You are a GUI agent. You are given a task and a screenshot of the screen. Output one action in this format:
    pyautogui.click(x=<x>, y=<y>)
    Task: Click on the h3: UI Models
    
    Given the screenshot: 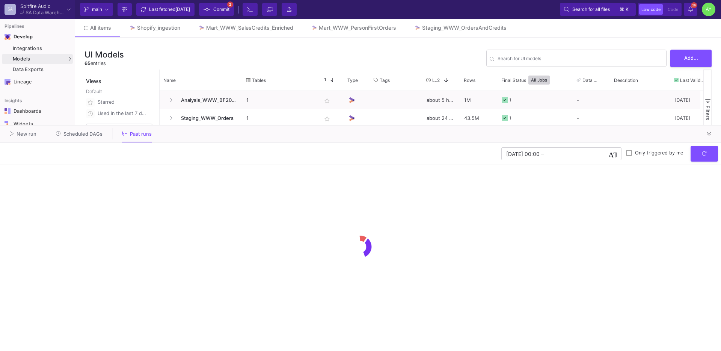 What is the action you would take?
    pyautogui.click(x=104, y=54)
    